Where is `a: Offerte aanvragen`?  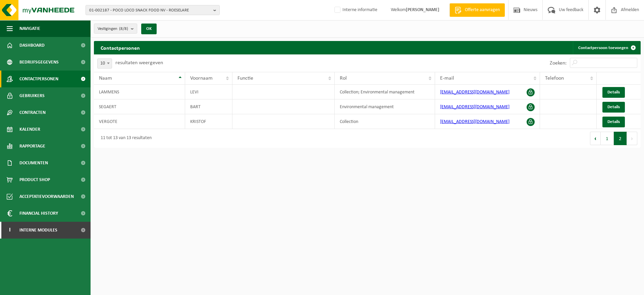 a: Offerte aanvragen is located at coordinates (477, 10).